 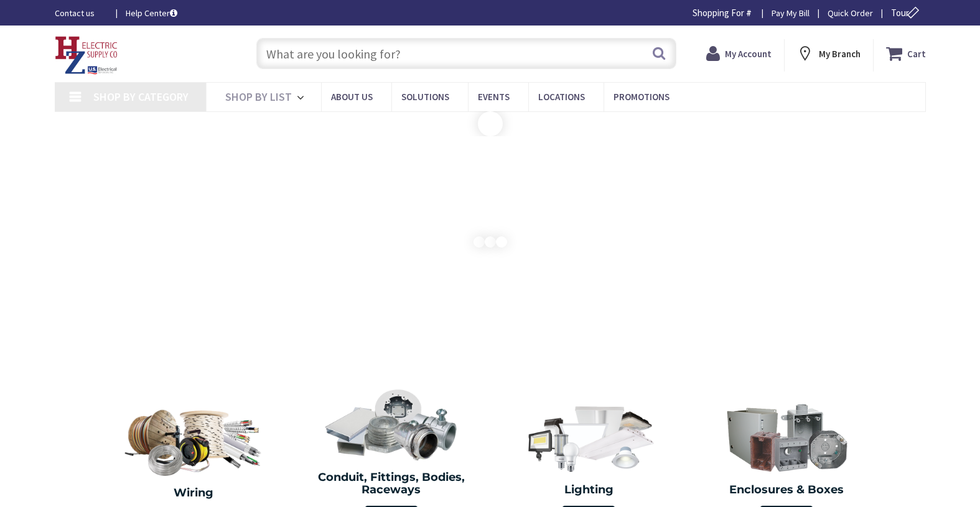 What do you see at coordinates (467, 54) in the screenshot?
I see `input: What are you looking for?` at bounding box center [467, 54].